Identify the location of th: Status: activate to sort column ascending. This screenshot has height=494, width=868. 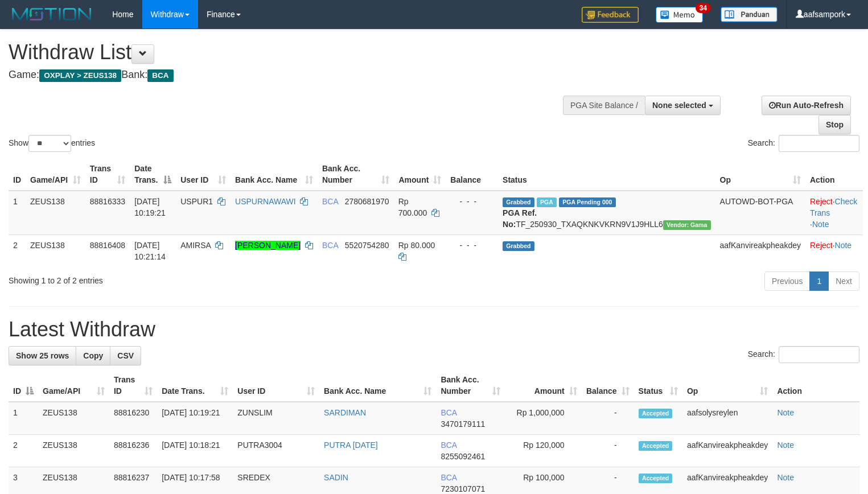
(658, 385).